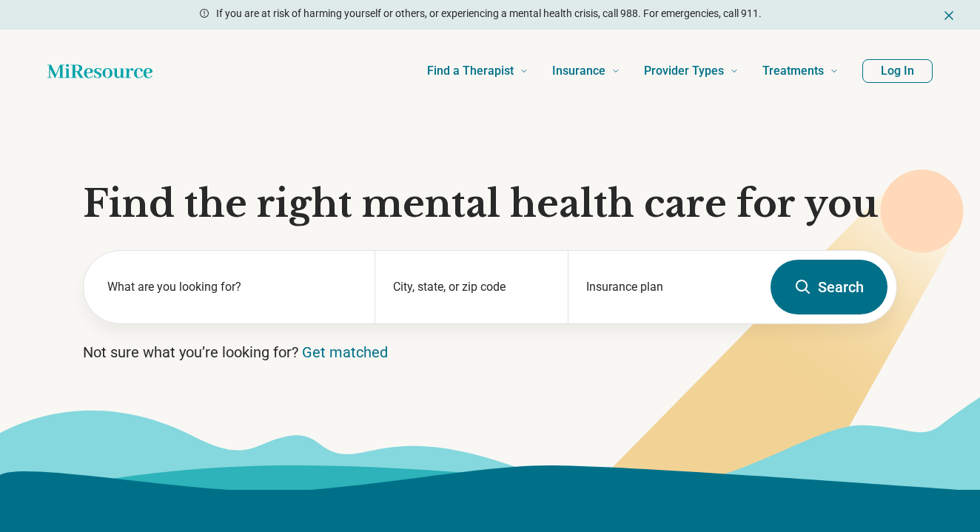 This screenshot has height=532, width=980. I want to click on span: Insurance, so click(579, 71).